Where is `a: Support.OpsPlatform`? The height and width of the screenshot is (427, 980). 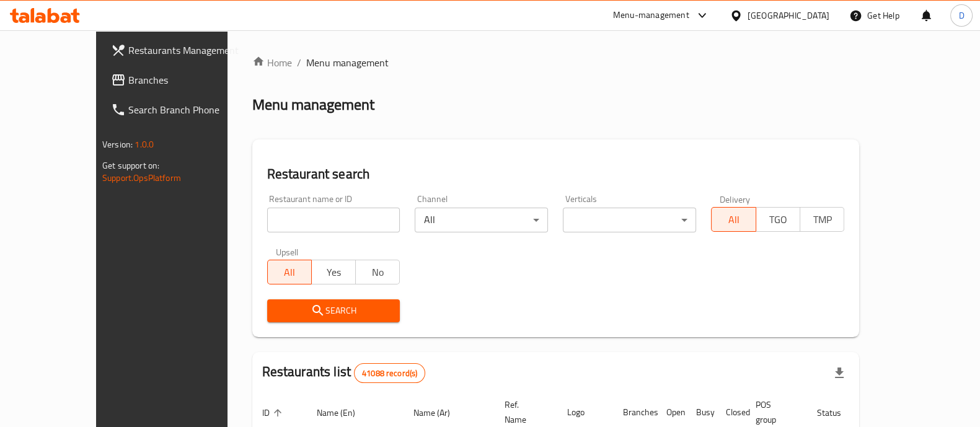
a: Support.OpsPlatform is located at coordinates (141, 178).